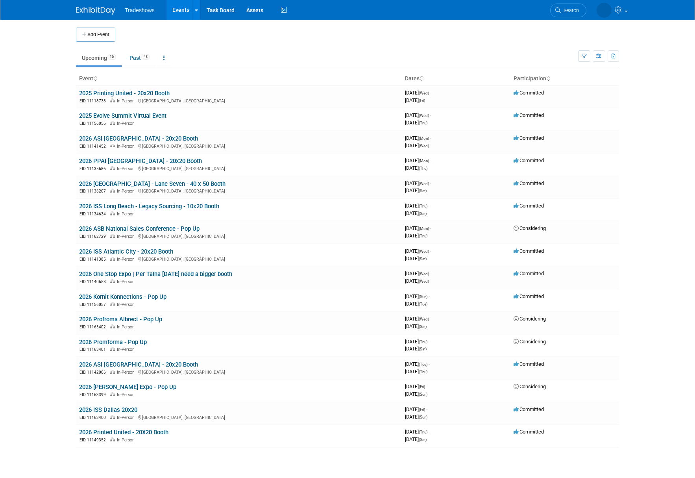 The height and width of the screenshot is (478, 695). What do you see at coordinates (140, 58) in the screenshot?
I see `a: Past43` at bounding box center [140, 58].